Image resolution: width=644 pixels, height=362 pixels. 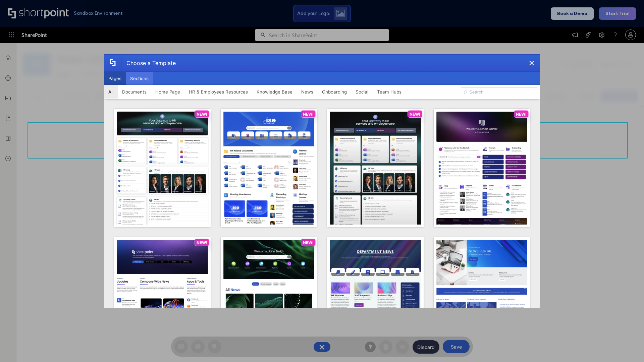 I want to click on button: Knowledge Base, so click(x=274, y=92).